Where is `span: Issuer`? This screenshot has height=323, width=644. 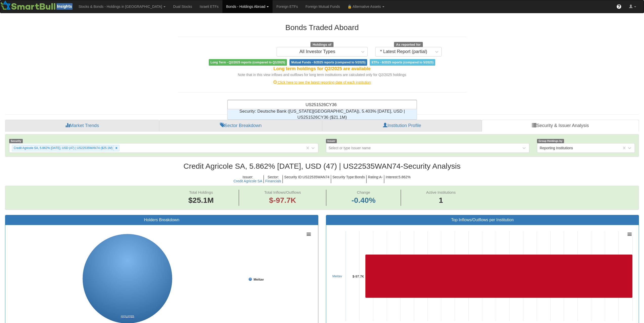 span: Issuer is located at coordinates (331, 141).